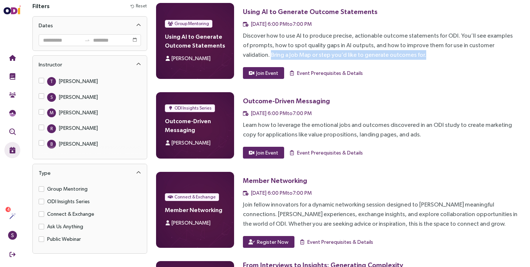 This screenshot has height=267, width=530. I want to click on sup: 4, so click(8, 209).